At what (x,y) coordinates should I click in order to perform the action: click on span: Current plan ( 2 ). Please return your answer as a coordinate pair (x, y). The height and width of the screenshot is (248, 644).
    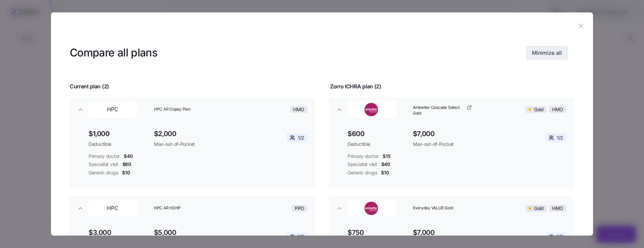
    Looking at the image, I should click on (89, 86).